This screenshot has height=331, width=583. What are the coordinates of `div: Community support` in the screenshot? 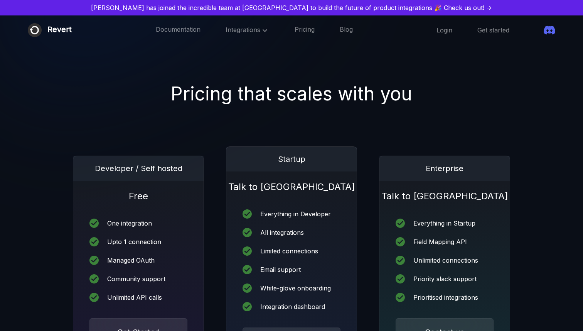 It's located at (136, 279).